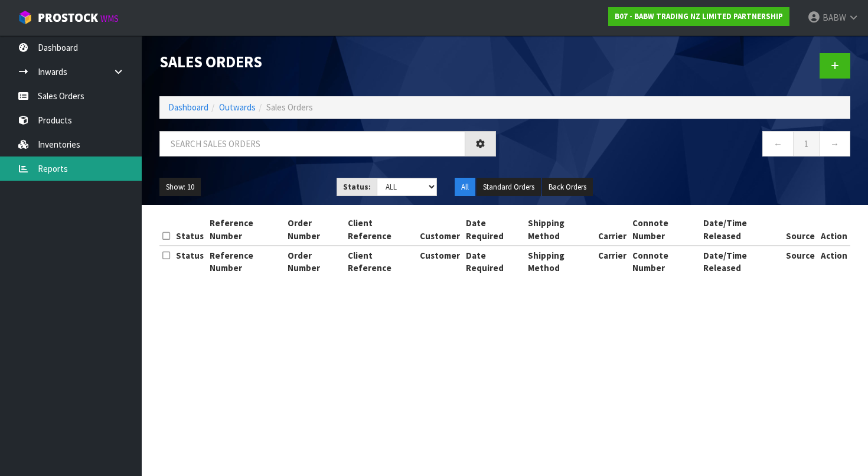 The height and width of the screenshot is (476, 868). I want to click on a: 1, so click(806, 144).